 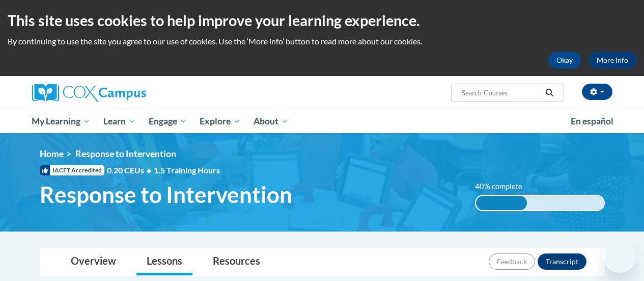 I want to click on img: Cox Campus, so click(x=89, y=93).